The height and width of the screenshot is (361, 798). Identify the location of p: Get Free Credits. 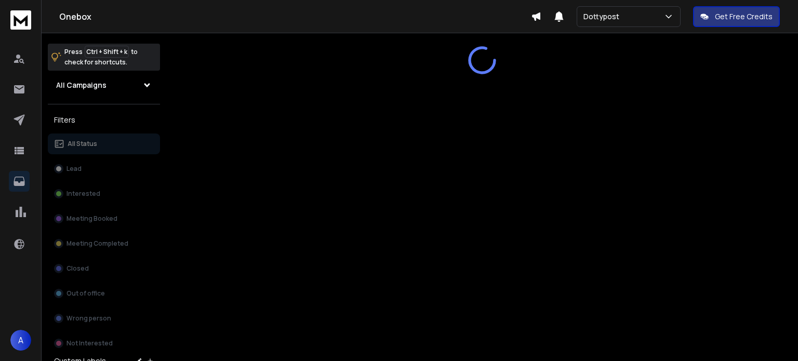
(743, 17).